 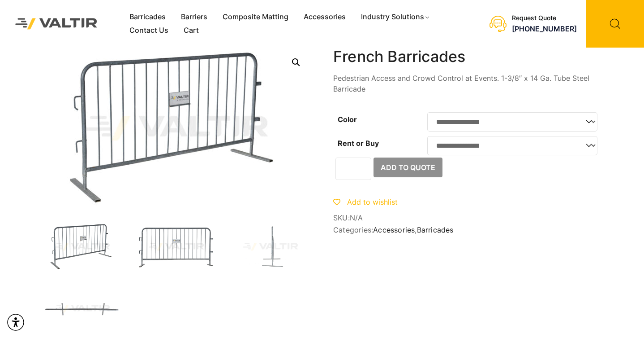 What do you see at coordinates (359, 143) in the screenshot?
I see `label: Rent or Buy` at bounding box center [359, 143].